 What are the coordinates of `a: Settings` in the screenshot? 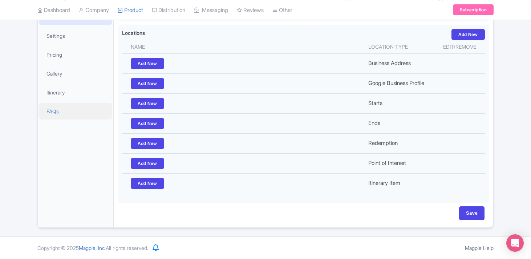 It's located at (76, 36).